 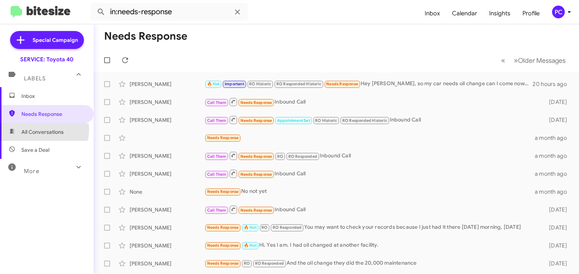 What do you see at coordinates (558, 12) in the screenshot?
I see `button: PC` at bounding box center [558, 12].